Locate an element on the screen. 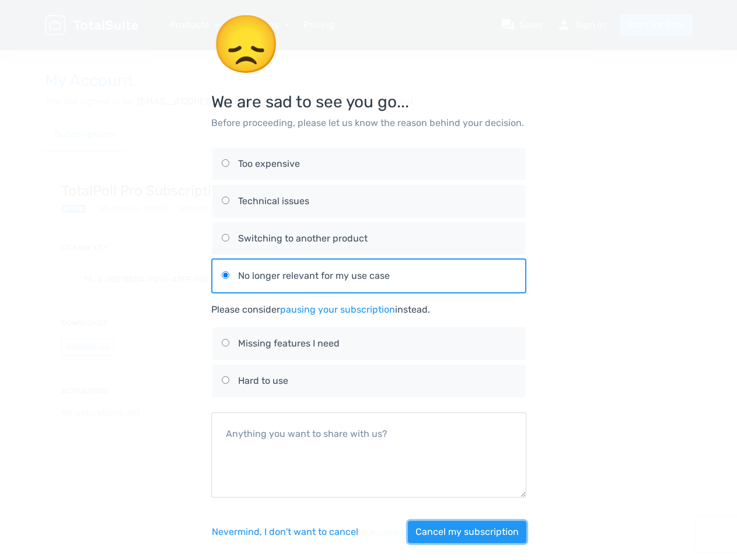 This screenshot has width=737, height=560. input: Too expensive Too expensive is located at coordinates (225, 163).